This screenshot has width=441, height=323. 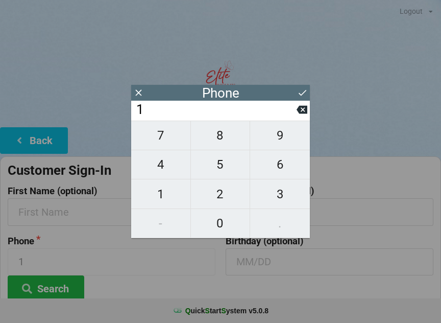 What do you see at coordinates (161, 193) in the screenshot?
I see `button: 1` at bounding box center [161, 193].